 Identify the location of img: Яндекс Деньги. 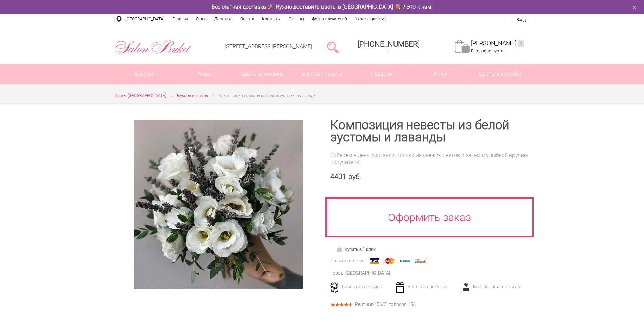
(420, 261).